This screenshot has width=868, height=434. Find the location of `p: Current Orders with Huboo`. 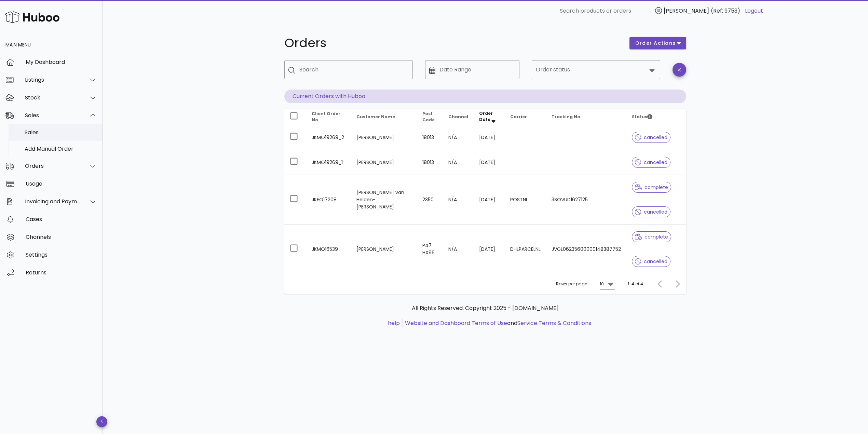

p: Current Orders with Huboo is located at coordinates (485, 97).